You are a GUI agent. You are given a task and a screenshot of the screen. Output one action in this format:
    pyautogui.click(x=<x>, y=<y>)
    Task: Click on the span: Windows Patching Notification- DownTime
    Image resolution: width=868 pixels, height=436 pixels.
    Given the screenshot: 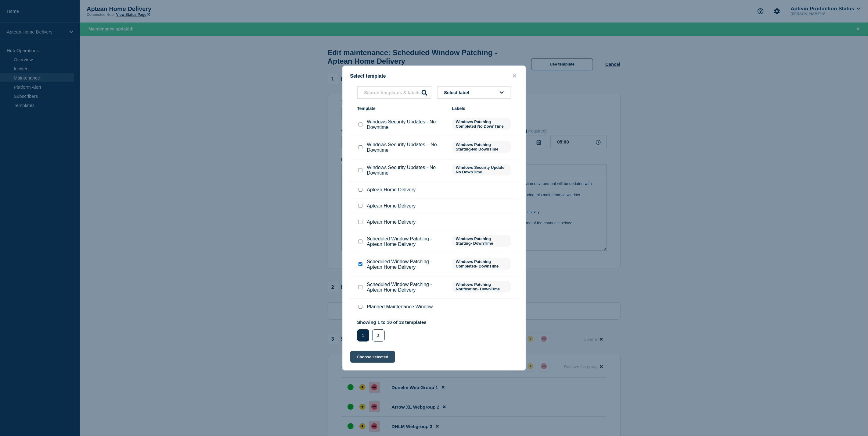 What is the action you would take?
    pyautogui.click(x=481, y=287)
    